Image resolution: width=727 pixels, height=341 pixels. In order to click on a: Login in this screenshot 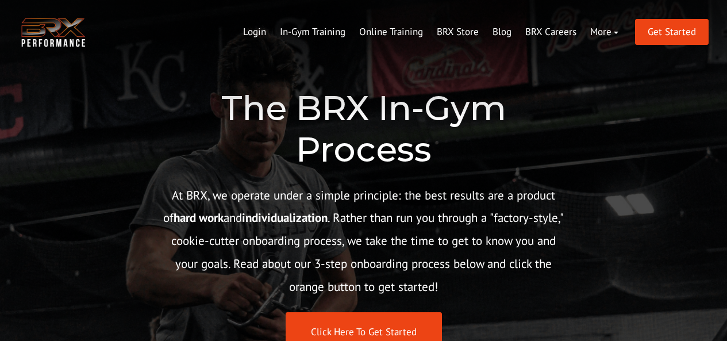, I will do `click(255, 32)`.